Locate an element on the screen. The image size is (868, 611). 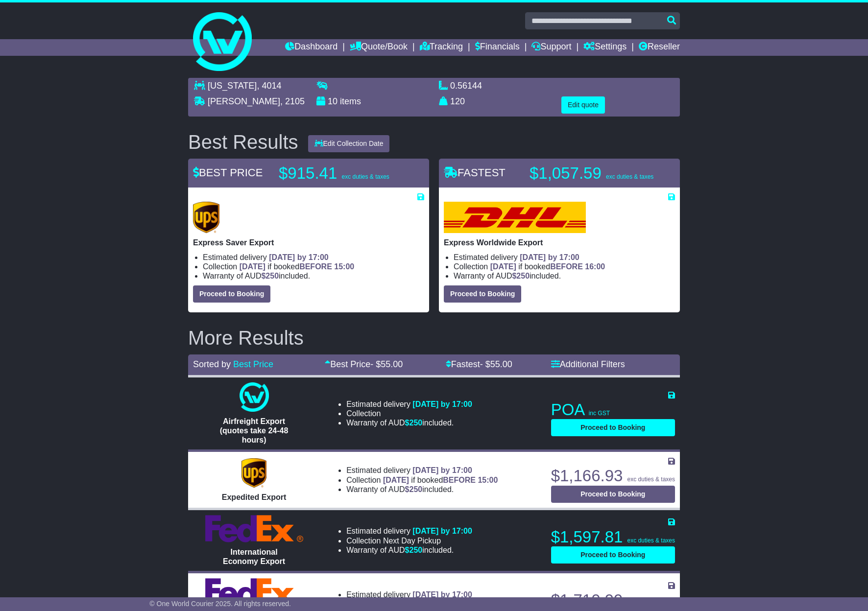
p: Express Saver Export is located at coordinates (308, 243).